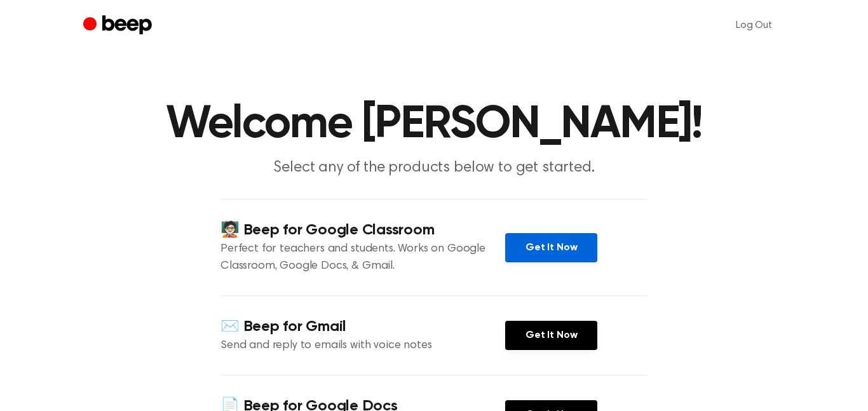 The height and width of the screenshot is (411, 868). Describe the element at coordinates (363, 327) in the screenshot. I see `h4: ✉️ Beep for Gmail` at that location.